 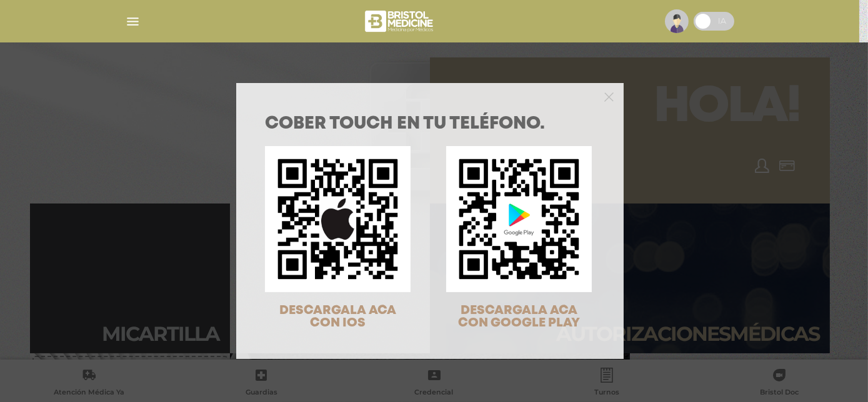 I want to click on span: DESCARGALA ACA CON GOOGLE PLAY, so click(x=519, y=316).